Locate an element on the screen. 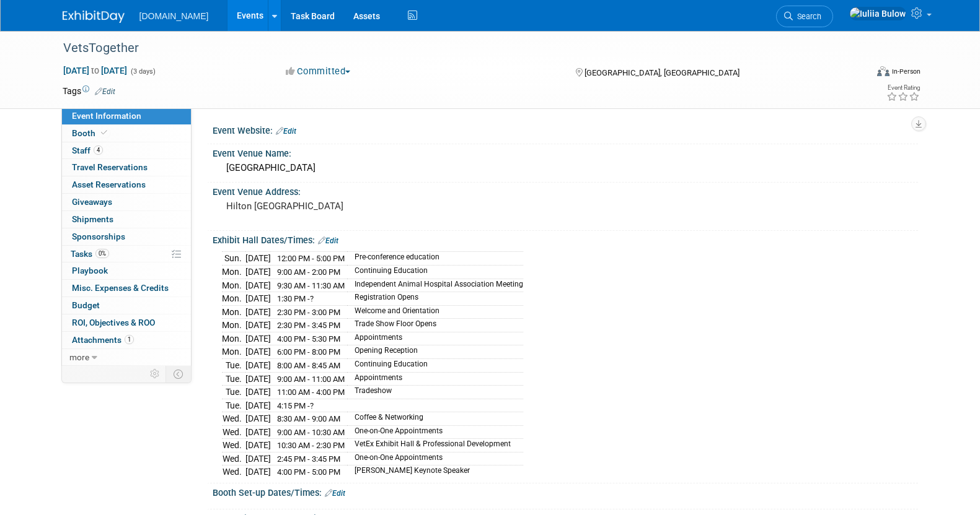 The height and width of the screenshot is (515, 980). img: ExhibitDay is located at coordinates (93, 17).